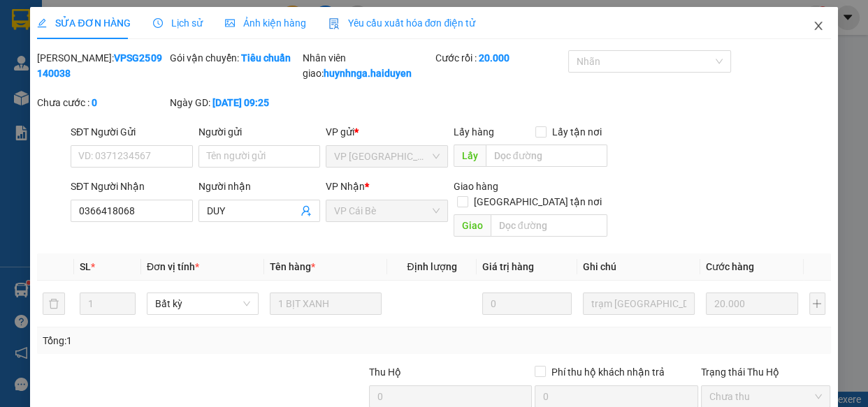 This screenshot has width=868, height=407. I want to click on button: delete, so click(54, 304).